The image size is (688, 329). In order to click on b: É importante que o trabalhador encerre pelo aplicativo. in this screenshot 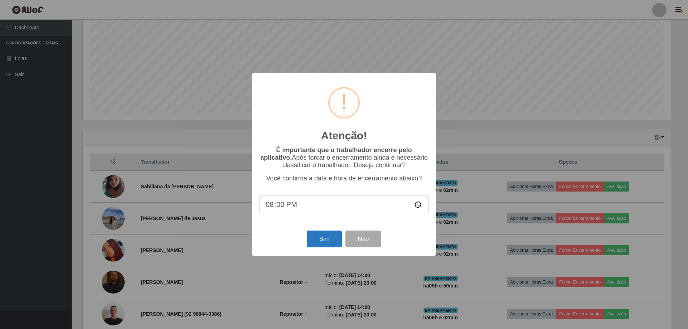, I will do `click(336, 154)`.